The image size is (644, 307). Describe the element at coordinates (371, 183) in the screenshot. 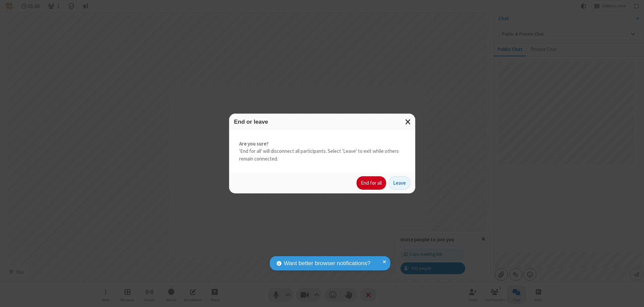

I see `button: End for all` at that location.